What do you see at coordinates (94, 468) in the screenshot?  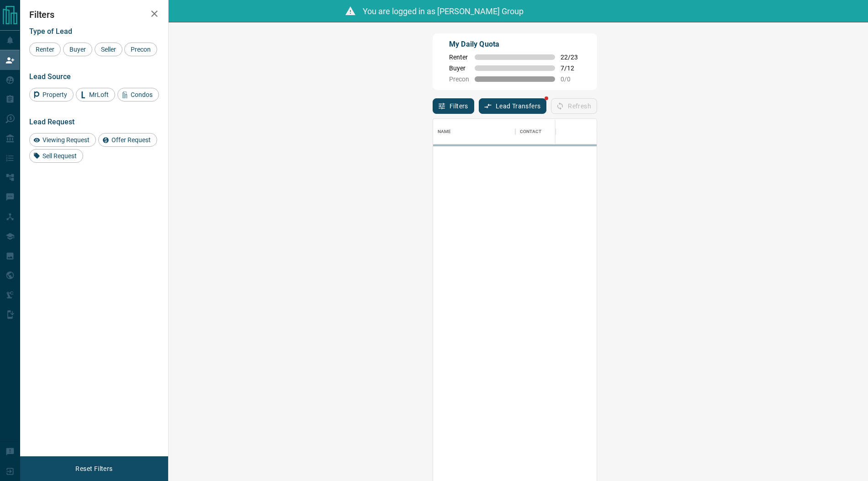 I see `button: Reset Filters` at bounding box center [94, 468].